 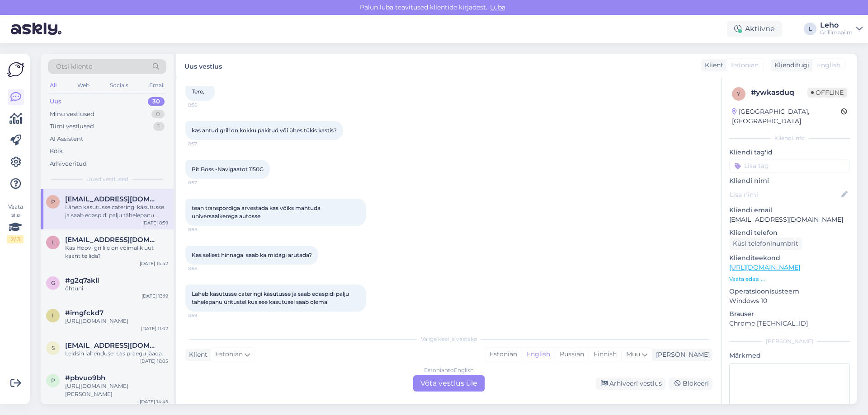 What do you see at coordinates (116, 288) in the screenshot?
I see `div: õhtuni` at bounding box center [116, 288].